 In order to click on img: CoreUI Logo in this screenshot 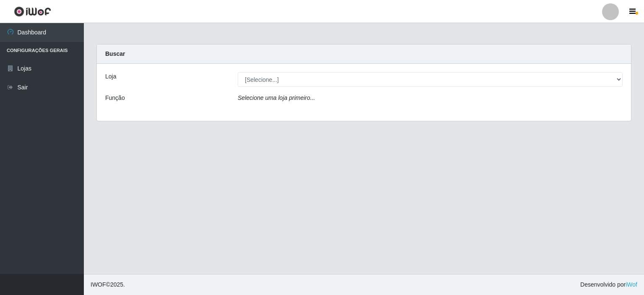, I will do `click(33, 11)`.